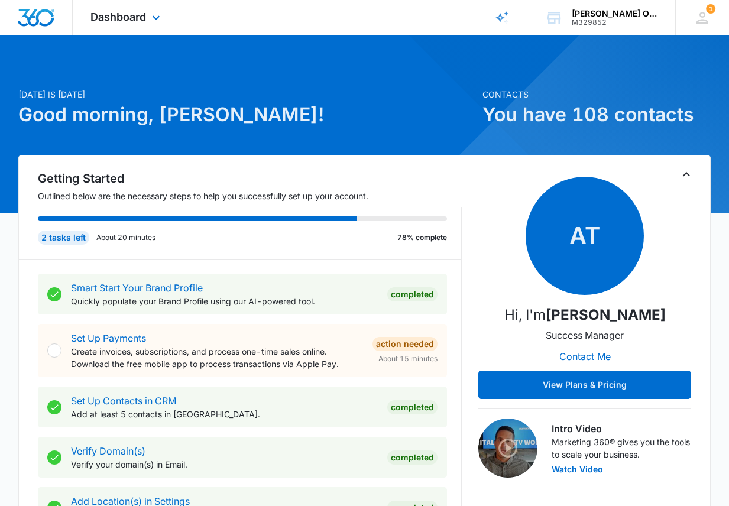 The width and height of the screenshot is (729, 506). I want to click on a: Smart Start Your Brand Profile, so click(137, 288).